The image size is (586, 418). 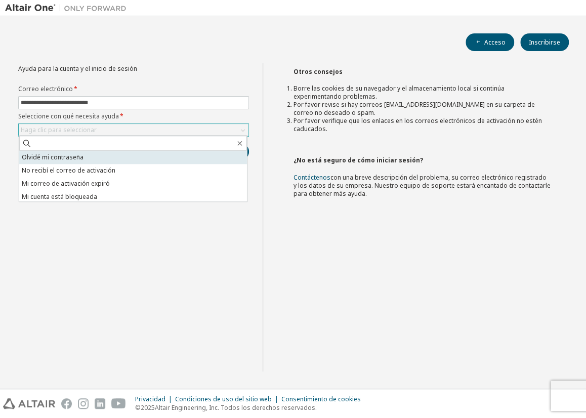 What do you see at coordinates (321, 399) in the screenshot?
I see `font: Consentimiento de cookies` at bounding box center [321, 399].